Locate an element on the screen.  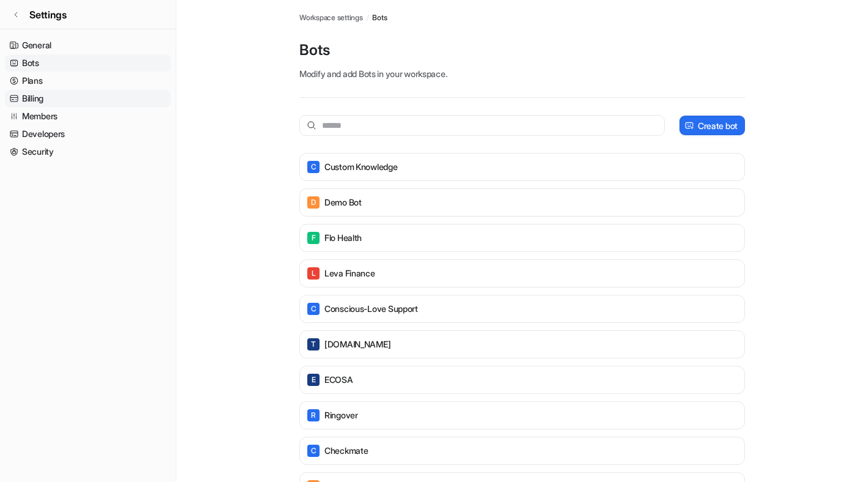
span: R is located at coordinates (314, 416).